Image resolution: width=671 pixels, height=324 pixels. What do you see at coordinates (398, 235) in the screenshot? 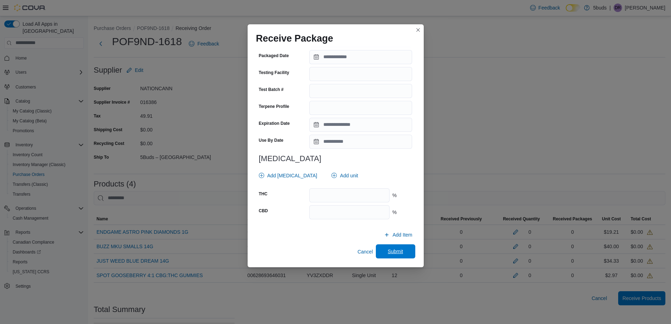
I see `button: Add Item` at bounding box center [398, 235].